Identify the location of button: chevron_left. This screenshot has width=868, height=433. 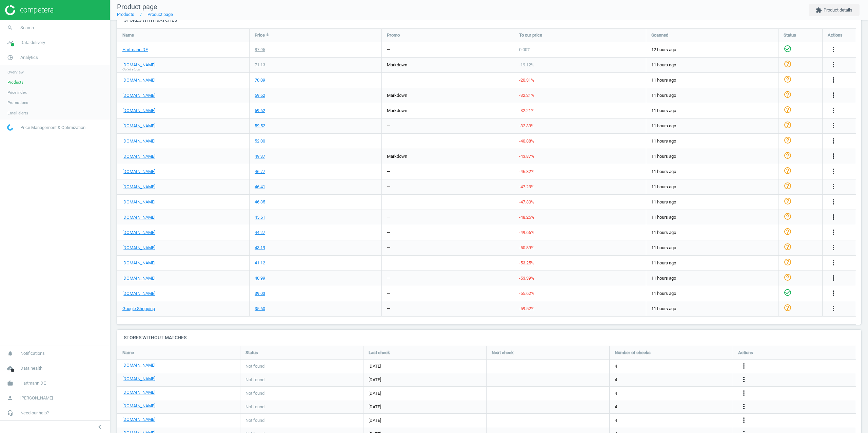
(100, 427).